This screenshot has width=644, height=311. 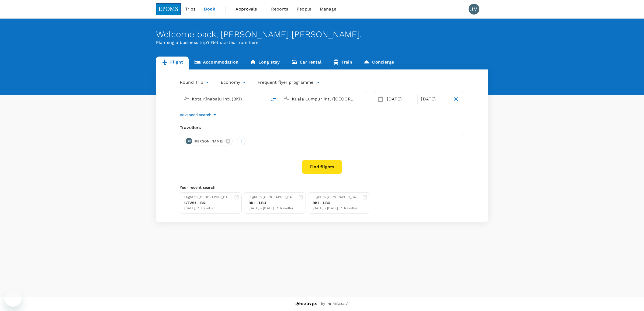 What do you see at coordinates (322, 128) in the screenshot?
I see `div: Travellers` at bounding box center [322, 128].